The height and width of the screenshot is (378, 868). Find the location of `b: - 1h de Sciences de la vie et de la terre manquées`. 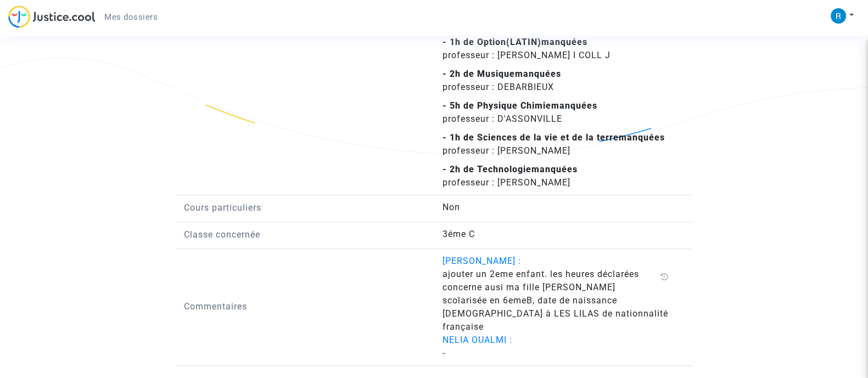

b: - 1h de Sciences de la vie et de la terre manquées is located at coordinates (553, 137).